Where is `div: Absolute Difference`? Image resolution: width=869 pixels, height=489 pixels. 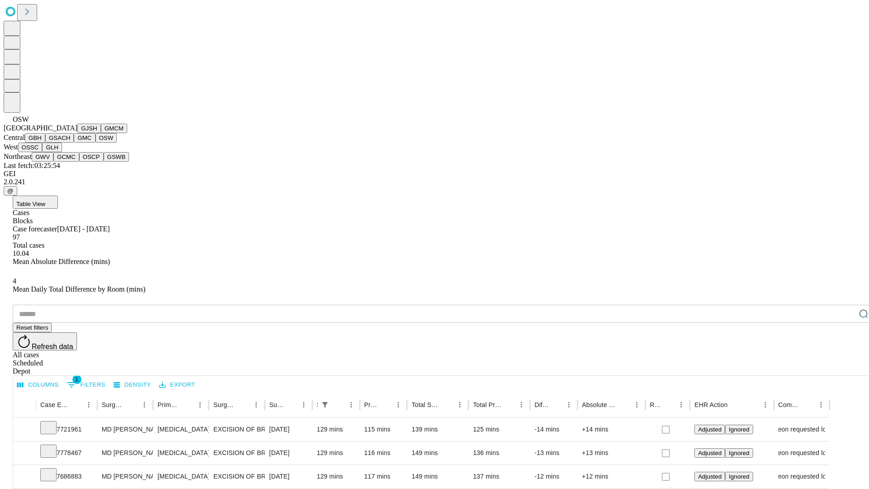 div: Absolute Difference is located at coordinates (600, 405).